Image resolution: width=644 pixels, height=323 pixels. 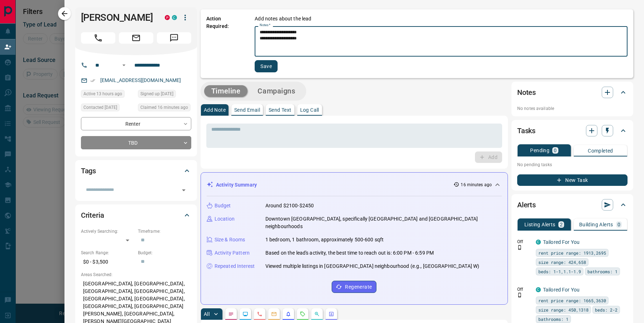 What do you see at coordinates (350, 253) in the screenshot?
I see `p: Based on the lead's activity, the best time to reach out is: 6:00 PM - 6:59 PM` at bounding box center [350, 253].